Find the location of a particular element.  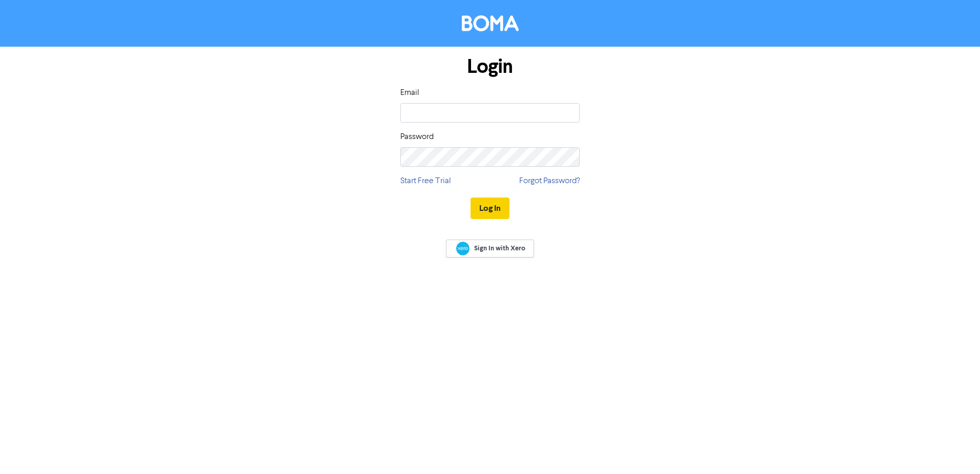

div: Chat Widget is located at coordinates (955, 450).